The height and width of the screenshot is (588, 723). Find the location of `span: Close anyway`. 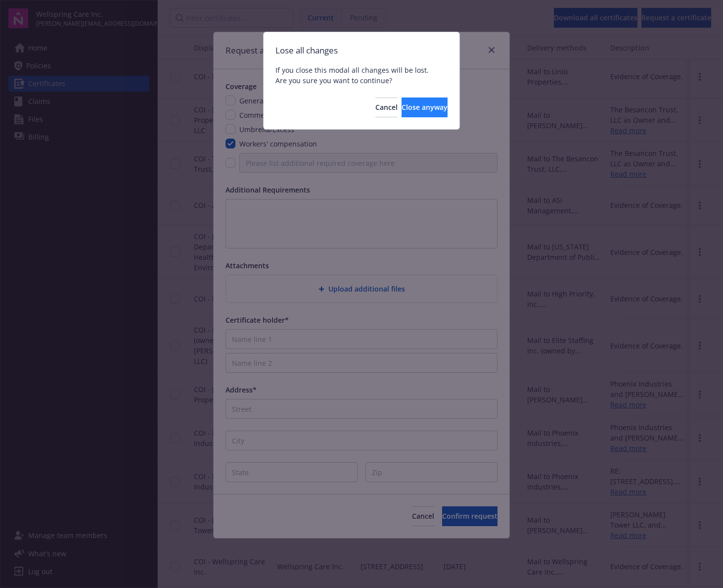

span: Close anyway is located at coordinates (425, 107).